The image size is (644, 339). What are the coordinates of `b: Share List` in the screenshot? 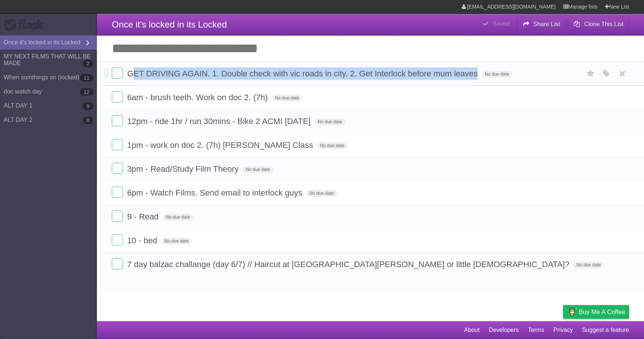 It's located at (547, 24).